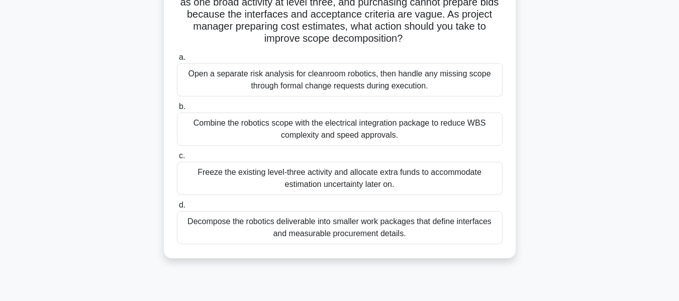 The image size is (679, 301). What do you see at coordinates (340, 179) in the screenshot?
I see `div: Freeze the existing level-three activity and allocate extra funds to accommodate estimation uncer...` at bounding box center [340, 179].